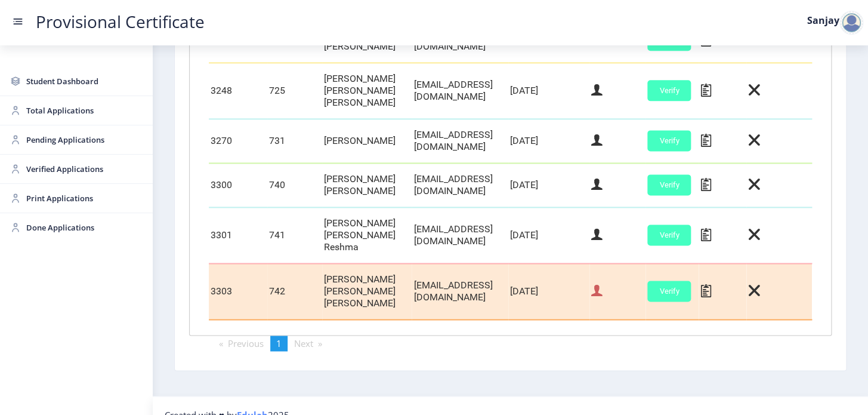  What do you see at coordinates (304, 343) in the screenshot?
I see `span: Next` at bounding box center [304, 343].